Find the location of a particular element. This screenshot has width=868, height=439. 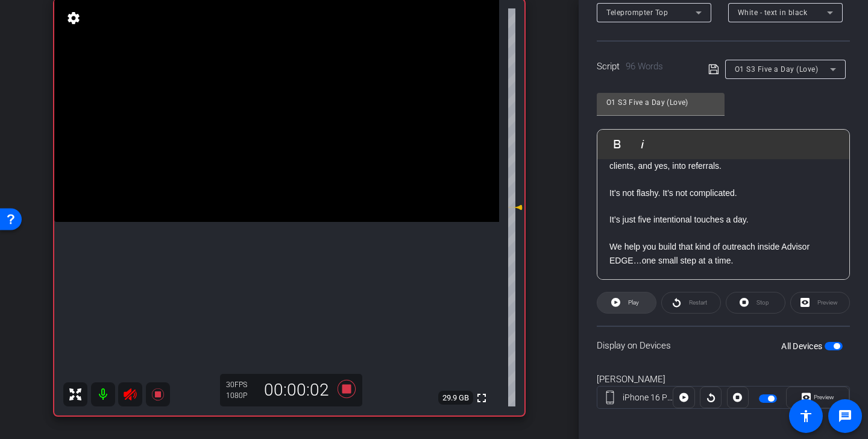

mat-icon: fullscreen is located at coordinates (482, 399).